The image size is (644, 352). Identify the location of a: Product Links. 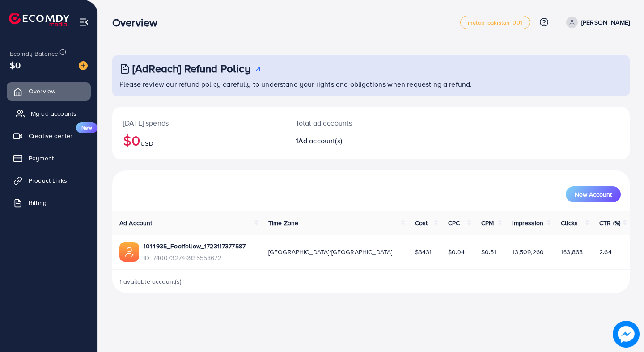
(49, 181).